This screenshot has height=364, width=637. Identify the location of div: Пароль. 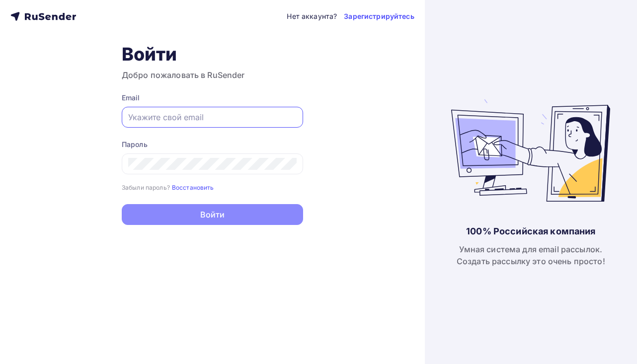
(213, 145).